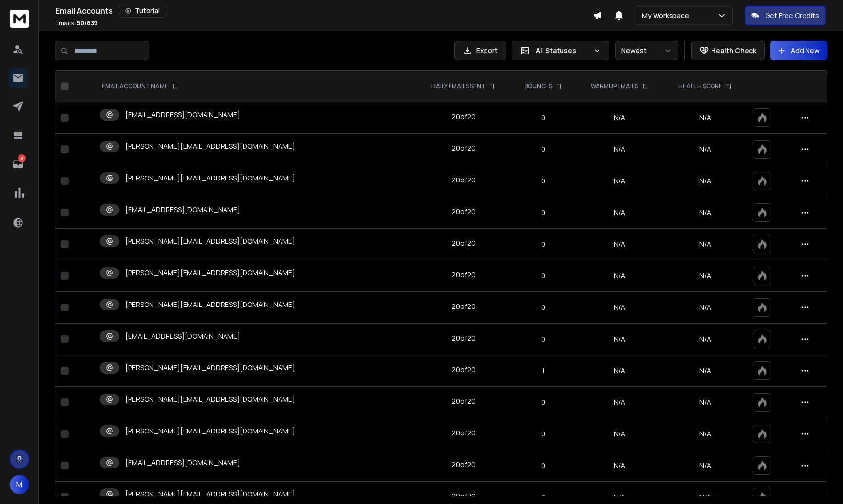  Describe the element at coordinates (76, 23) in the screenshot. I see `p: Emails :` at that location.